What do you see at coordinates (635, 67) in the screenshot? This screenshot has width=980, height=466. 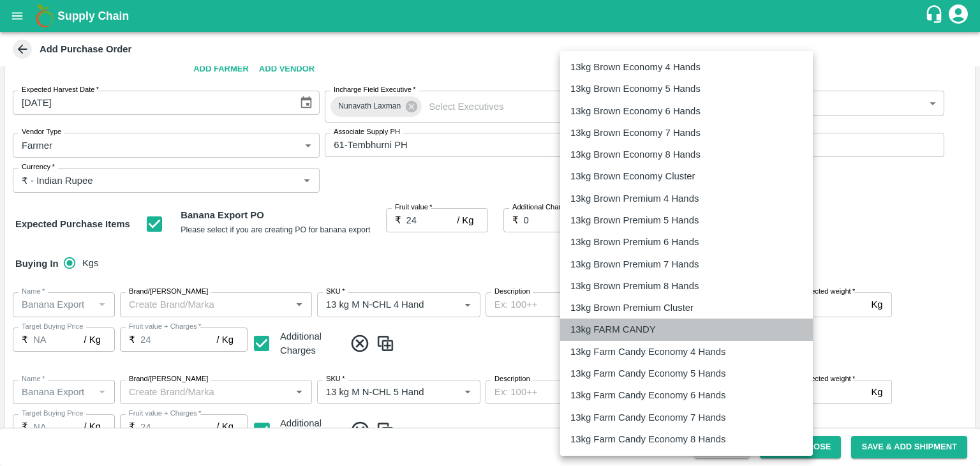 I see `p: 13kg Brown Economy 4 Hands` at bounding box center [635, 67].